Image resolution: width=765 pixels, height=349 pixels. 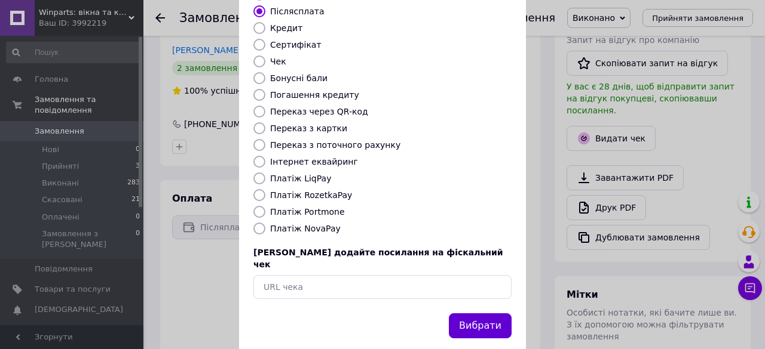 What do you see at coordinates (307, 212) in the screenshot?
I see `label: Платіж Portmone` at bounding box center [307, 212].